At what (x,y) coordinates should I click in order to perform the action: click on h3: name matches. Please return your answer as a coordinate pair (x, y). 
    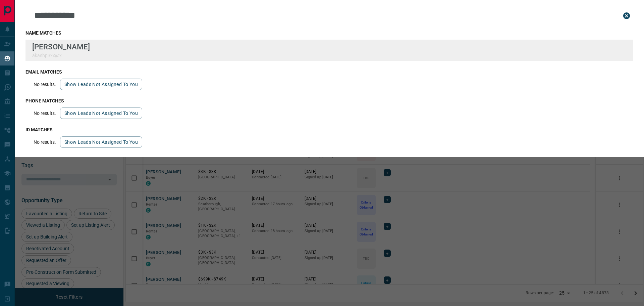
    Looking at the image, I should click on (329, 33).